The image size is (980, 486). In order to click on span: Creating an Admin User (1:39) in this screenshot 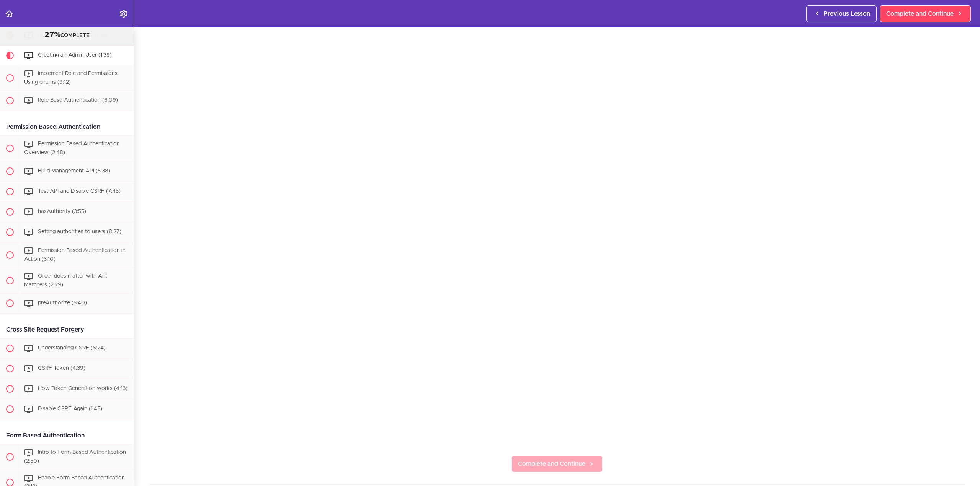, I will do `click(75, 55)`.